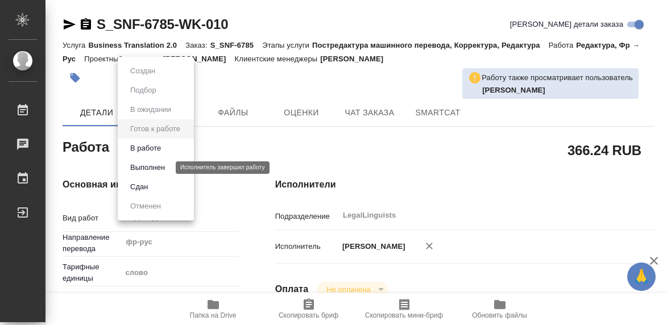  What do you see at coordinates (143, 90) in the screenshot?
I see `button: Подбор` at bounding box center [143, 90].